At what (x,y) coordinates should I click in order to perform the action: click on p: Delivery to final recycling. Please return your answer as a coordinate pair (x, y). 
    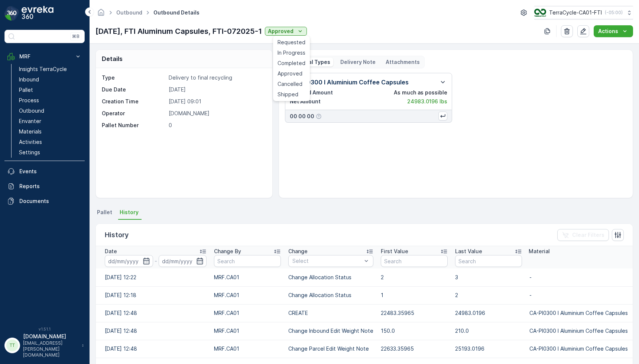
    Looking at the image, I should click on (216, 78).